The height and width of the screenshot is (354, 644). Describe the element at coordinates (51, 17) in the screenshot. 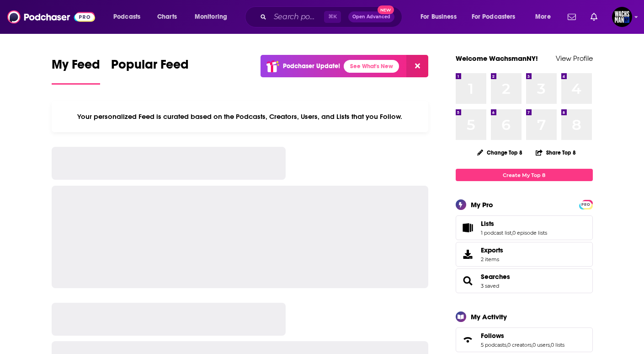

I see `a: Podchaser - Follow, Share and Rate Podcasts` at that location.